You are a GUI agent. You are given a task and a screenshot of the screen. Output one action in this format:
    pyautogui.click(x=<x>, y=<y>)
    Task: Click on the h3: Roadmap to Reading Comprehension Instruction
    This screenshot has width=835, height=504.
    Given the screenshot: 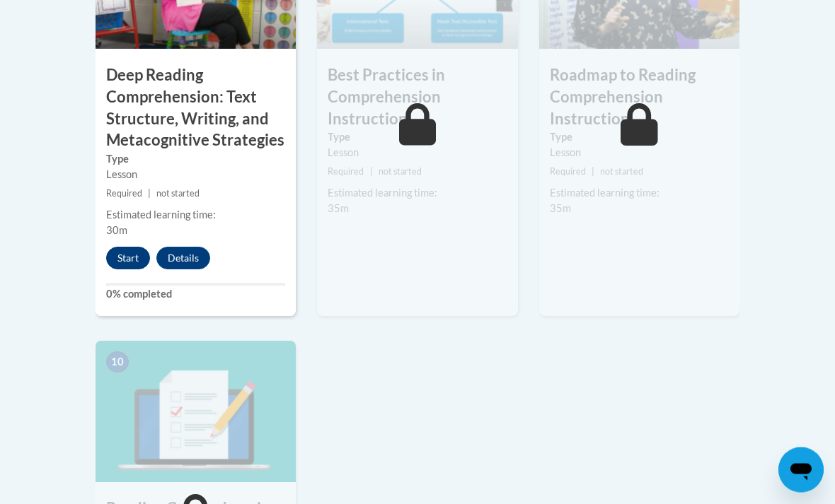 What is the action you would take?
    pyautogui.click(x=639, y=98)
    